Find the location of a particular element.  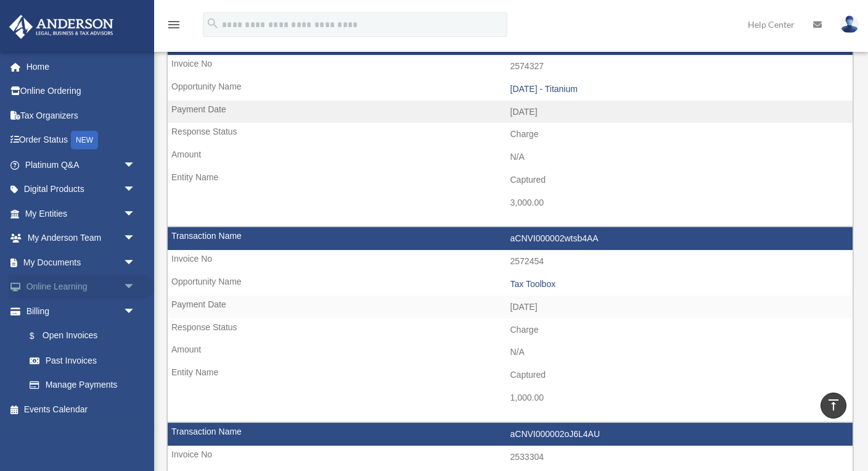

a: Billingarrow_drop_down is located at coordinates (82, 311).